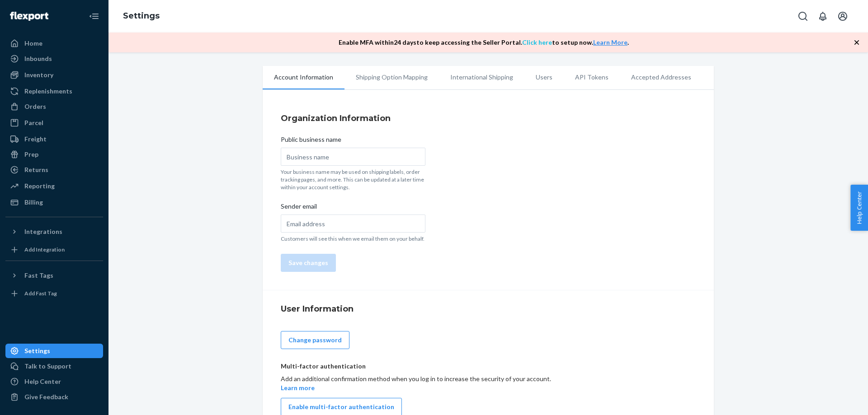 This screenshot has height=415, width=868. I want to click on input: Public business name, so click(353, 157).